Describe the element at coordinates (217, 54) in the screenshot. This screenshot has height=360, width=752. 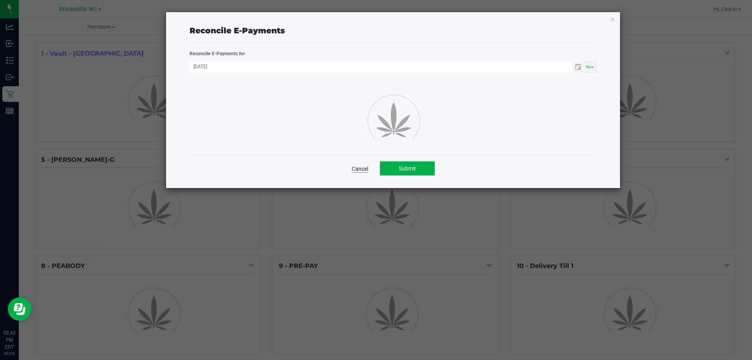
I see `strong: Reconcile E-Payments for` at that location.